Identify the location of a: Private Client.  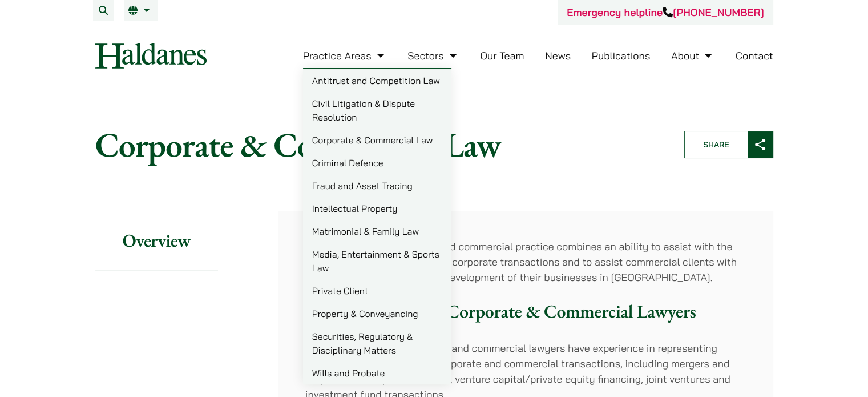
(377, 290).